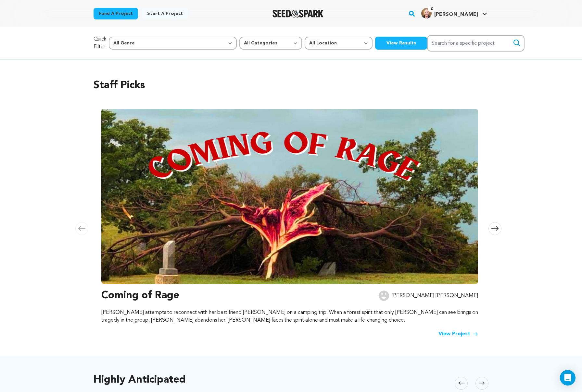  I want to click on span: 2, so click(431, 9).